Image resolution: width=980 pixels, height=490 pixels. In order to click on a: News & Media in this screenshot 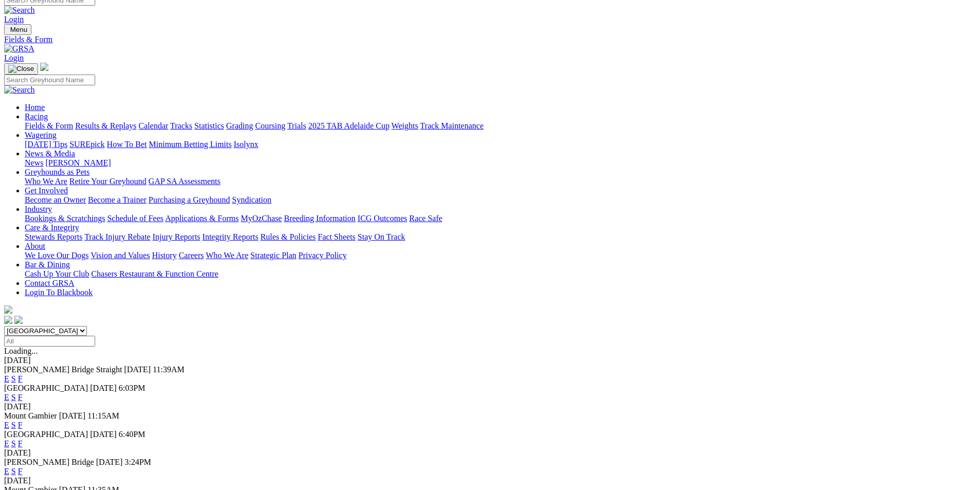, I will do `click(50, 153)`.